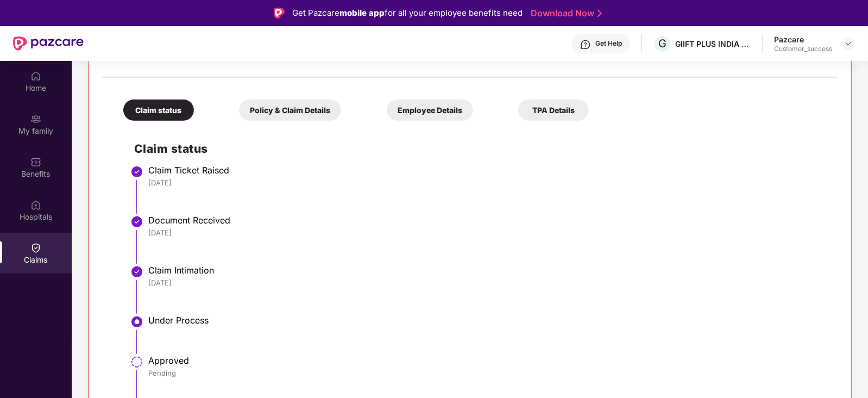 Image resolution: width=868 pixels, height=398 pixels. What do you see at coordinates (408, 13) in the screenshot?
I see `div: Get Pazcare for all your employee benefits need` at bounding box center [408, 13].